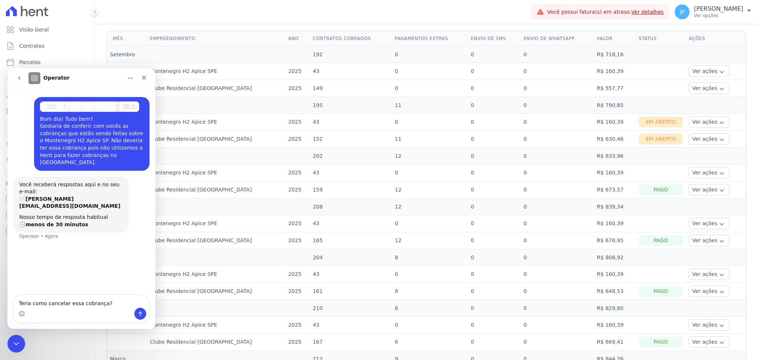 The image size is (758, 360). What do you see at coordinates (49, 10) in the screenshot?
I see `h1: Operator` at bounding box center [49, 10].